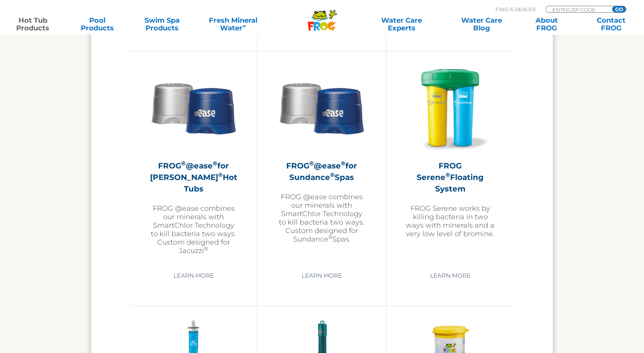 This screenshot has width=644, height=353. I want to click on input: GO, so click(619, 10).